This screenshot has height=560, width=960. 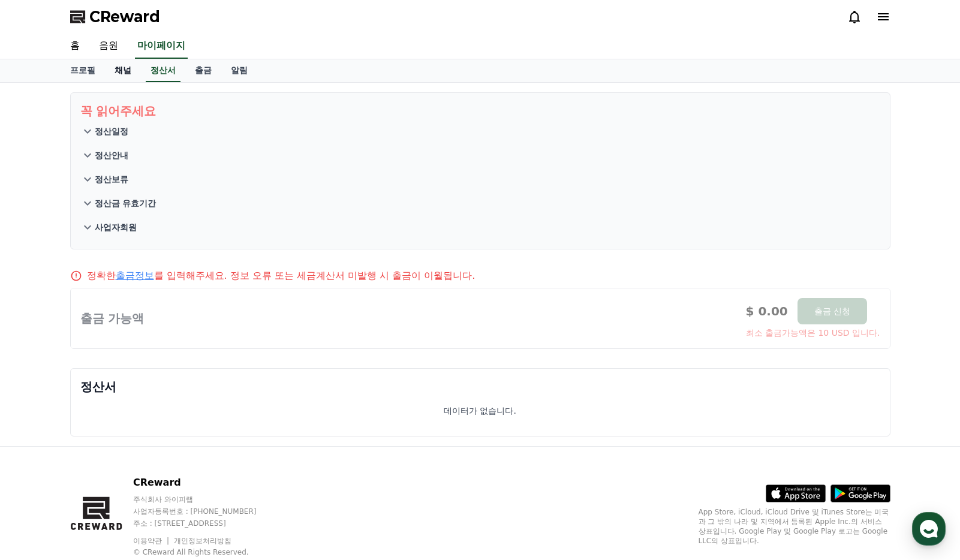 What do you see at coordinates (117, 403) in the screenshot?
I see `span: 대화` at bounding box center [117, 403].